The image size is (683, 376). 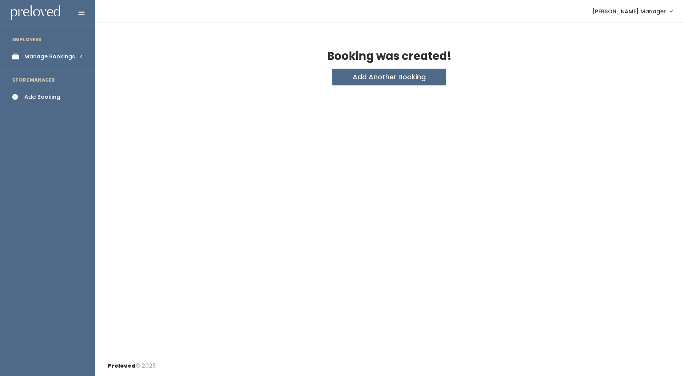 I want to click on h2: Booking was created!, so click(x=389, y=56).